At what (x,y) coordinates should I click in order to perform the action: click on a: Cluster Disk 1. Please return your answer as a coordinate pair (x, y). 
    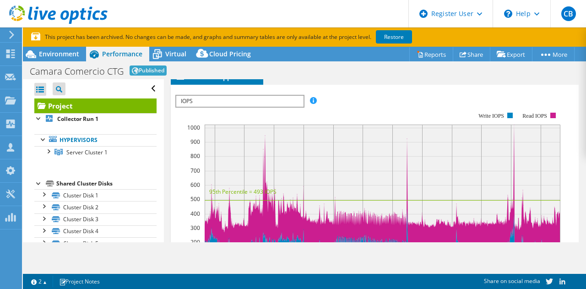
    Looking at the image, I should click on (95, 195).